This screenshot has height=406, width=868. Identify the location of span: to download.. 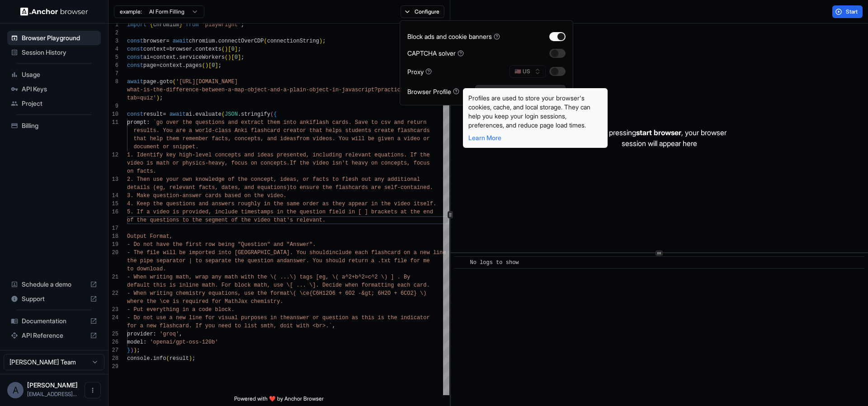
(147, 269).